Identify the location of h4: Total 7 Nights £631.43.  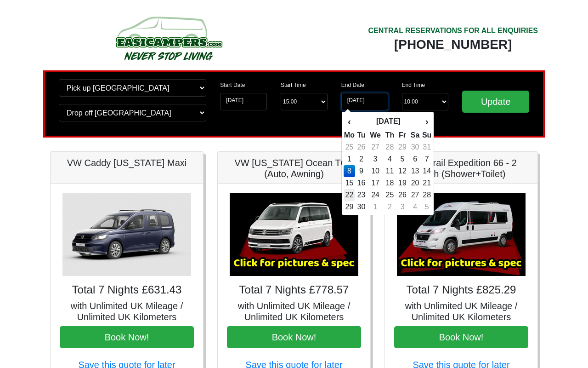
(127, 290).